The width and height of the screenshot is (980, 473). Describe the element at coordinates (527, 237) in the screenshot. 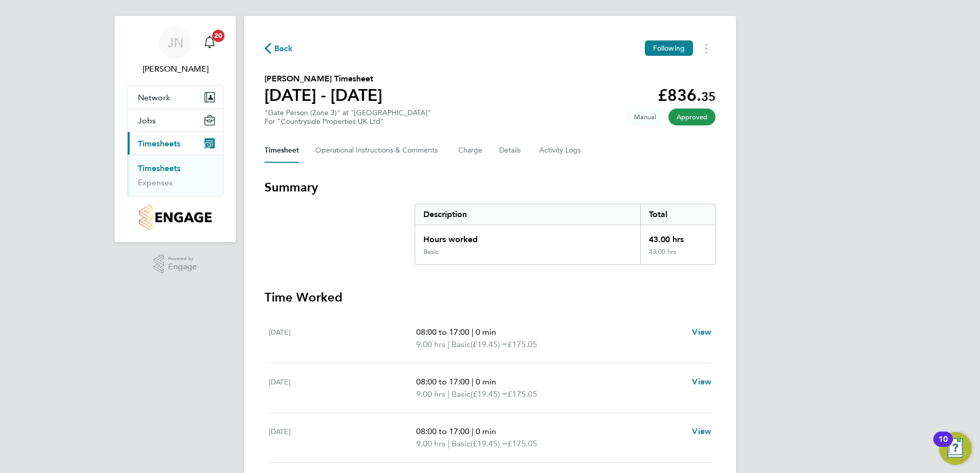

I see `div: Hours worked` at that location.